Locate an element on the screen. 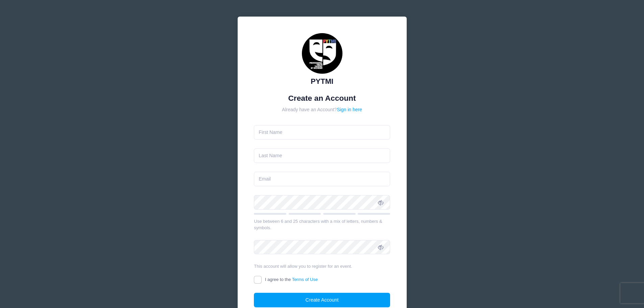  div: PYTMI is located at coordinates (322, 81).